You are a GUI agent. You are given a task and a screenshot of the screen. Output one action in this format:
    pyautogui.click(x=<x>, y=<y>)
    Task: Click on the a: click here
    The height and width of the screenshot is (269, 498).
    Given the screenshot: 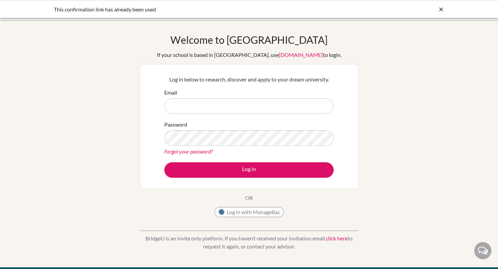 What is the action you would take?
    pyautogui.click(x=336, y=238)
    